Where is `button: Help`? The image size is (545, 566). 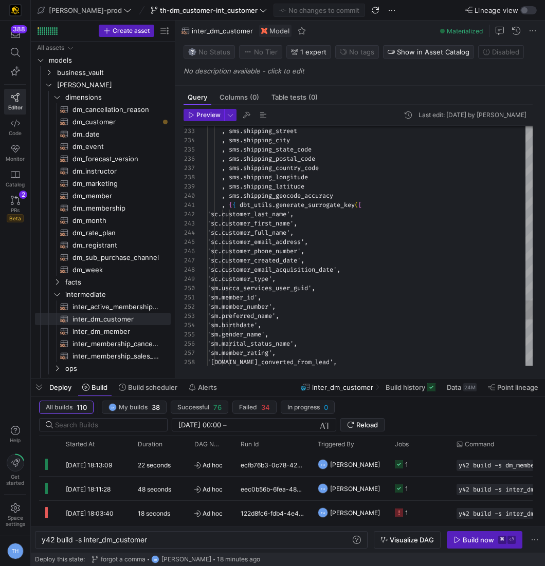
button: Help is located at coordinates (15, 435).